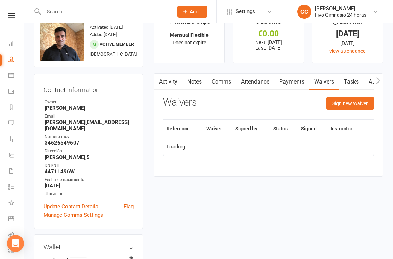 This screenshot has width=393, height=259. I want to click on a: Roll call kiosk mode, so click(16, 235).